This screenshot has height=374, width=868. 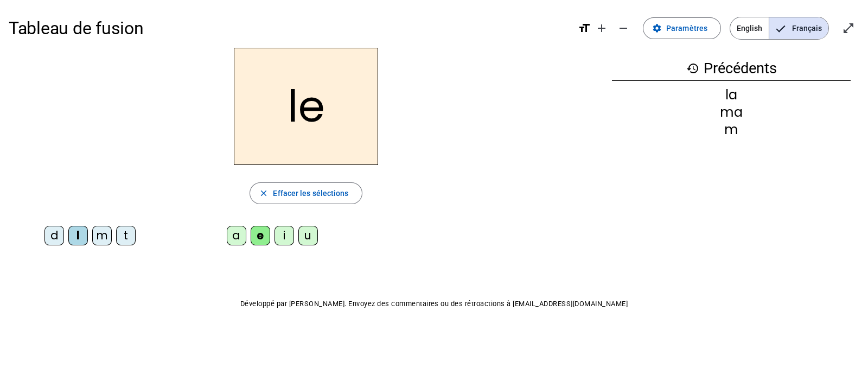 I want to click on span: Effacer les sélections, so click(x=310, y=193).